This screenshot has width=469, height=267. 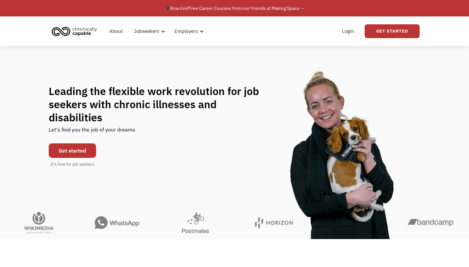 What do you see at coordinates (235, 8) in the screenshot?
I see `div: 🎓 Free Career Courses from our friends at Making Space →` at bounding box center [235, 8].